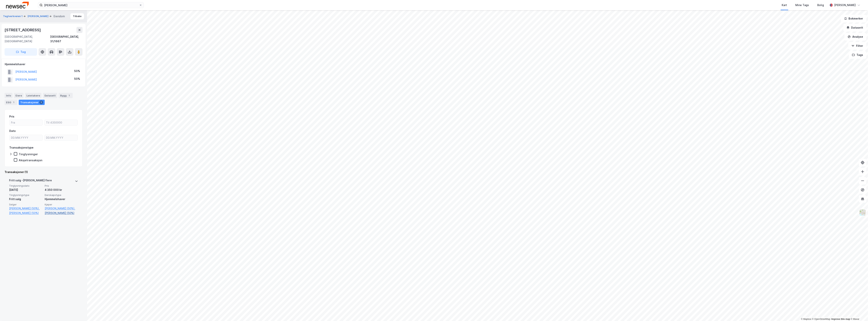 The image size is (868, 321). What do you see at coordinates (840, 319) in the screenshot?
I see `a: Improve this map` at bounding box center [840, 319].